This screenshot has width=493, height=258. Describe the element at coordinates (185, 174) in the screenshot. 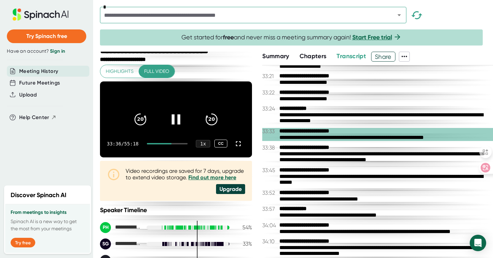

I see `div: Video recordings are saved for 7 days, upgrade to extend video storage.` at that location.